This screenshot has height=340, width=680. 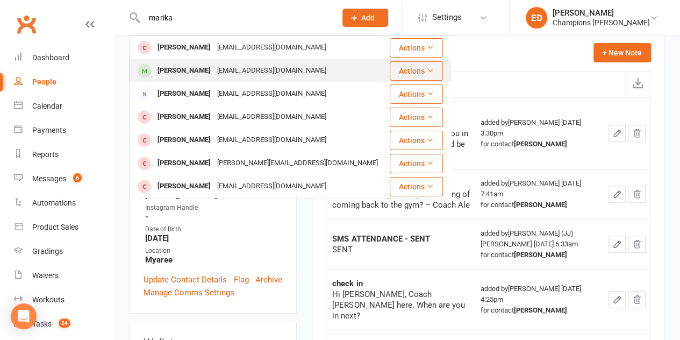 I want to click on div: Gradings, so click(x=47, y=251).